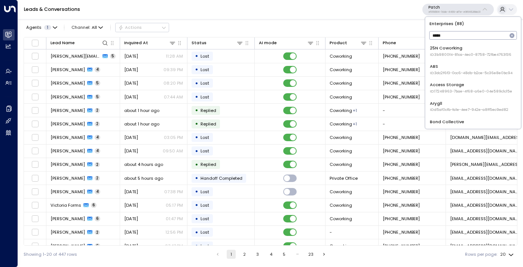 The height and width of the screenshot is (267, 523). I want to click on span: Aug 21, 2025, so click(131, 56).